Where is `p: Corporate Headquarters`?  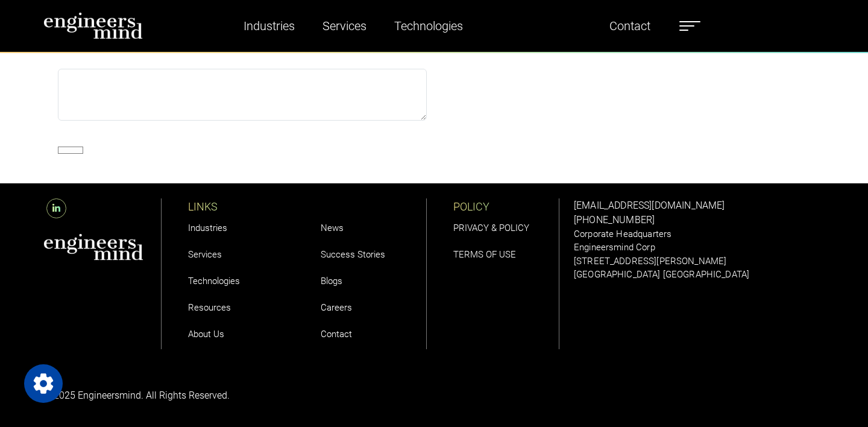
p: Corporate Headquarters is located at coordinates (700, 234).